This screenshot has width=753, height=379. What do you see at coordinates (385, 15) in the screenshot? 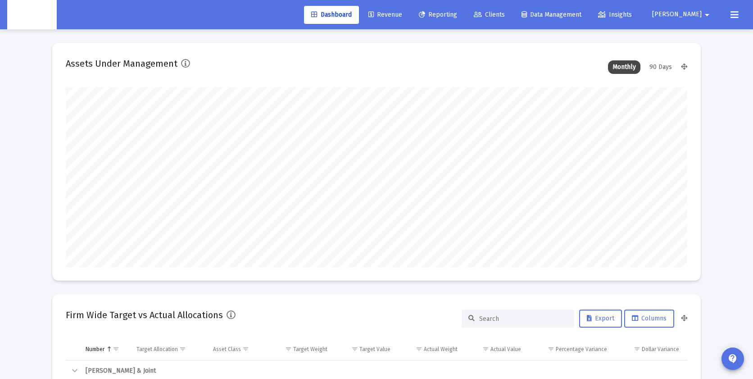
I see `a: Revenue` at bounding box center [385, 15].